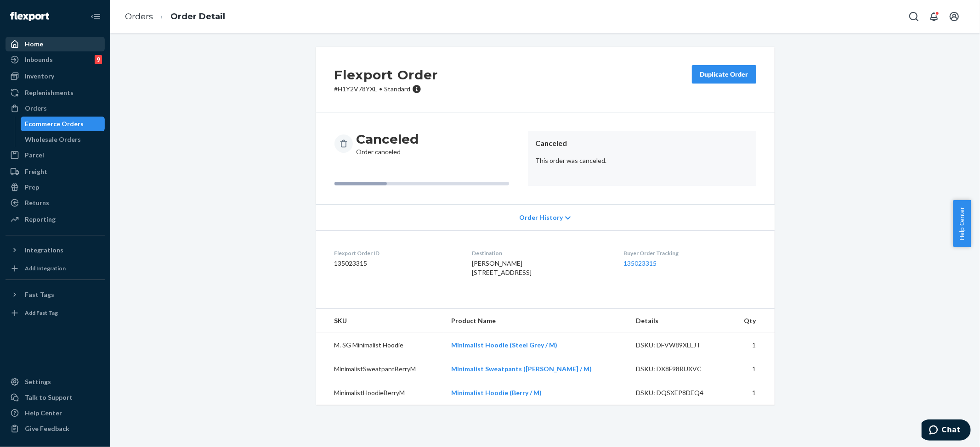 This screenshot has height=447, width=980. I want to click on button: Talk to Support, so click(55, 397).